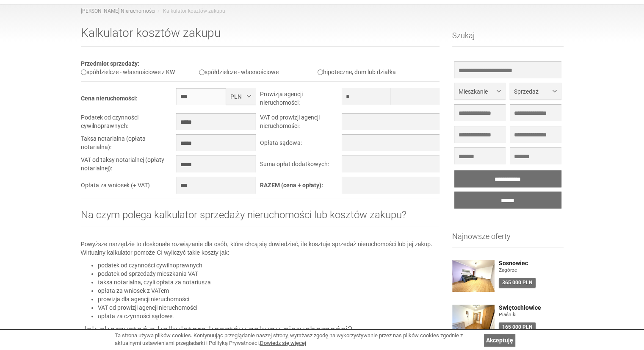 This screenshot has width=644, height=350. Describe the element at coordinates (531, 308) in the screenshot. I see `a: Świętochłowice` at that location.